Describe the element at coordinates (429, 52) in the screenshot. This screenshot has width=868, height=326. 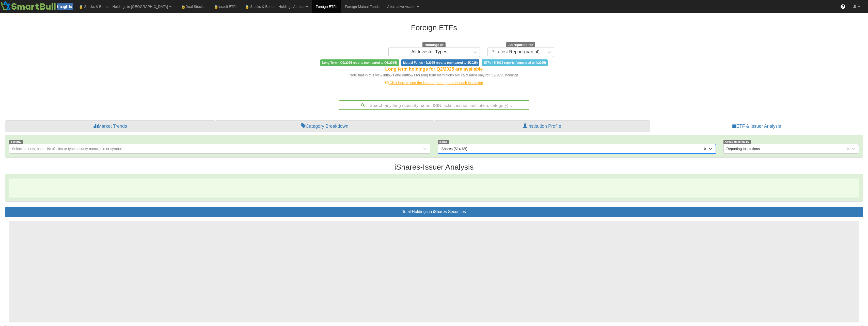
I see `div: All Investor Types` at that location.